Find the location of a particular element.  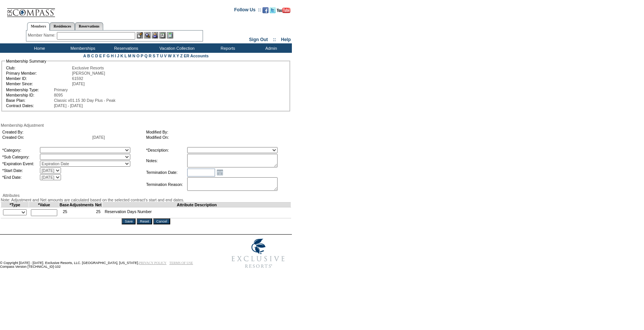

a: Reservations is located at coordinates (89, 26).